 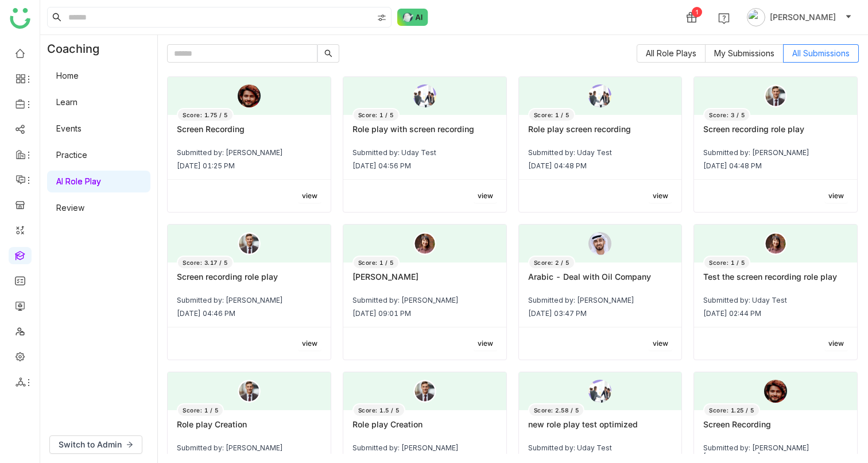 What do you see at coordinates (72, 155) in the screenshot?
I see `a: Practice` at bounding box center [72, 155].